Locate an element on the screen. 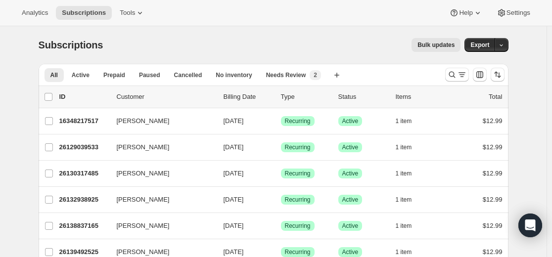 This screenshot has width=552, height=257. button: Settings is located at coordinates (513, 13).